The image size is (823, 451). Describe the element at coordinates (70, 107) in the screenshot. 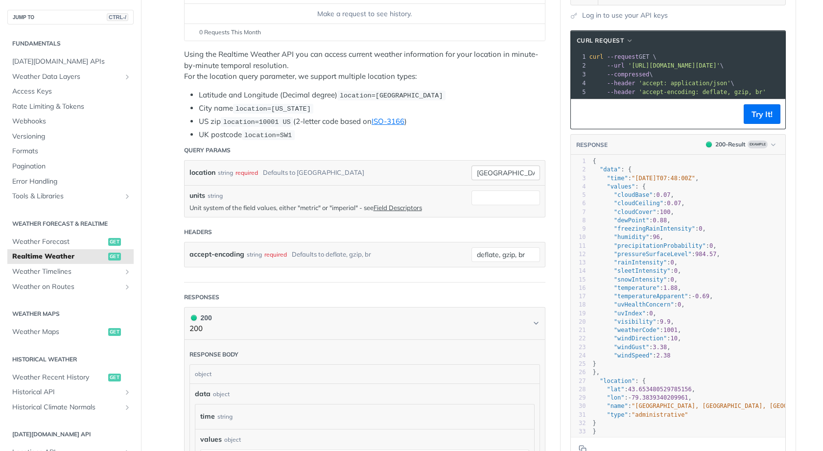

I see `a: Rate Limiting & Tokens` at that location.